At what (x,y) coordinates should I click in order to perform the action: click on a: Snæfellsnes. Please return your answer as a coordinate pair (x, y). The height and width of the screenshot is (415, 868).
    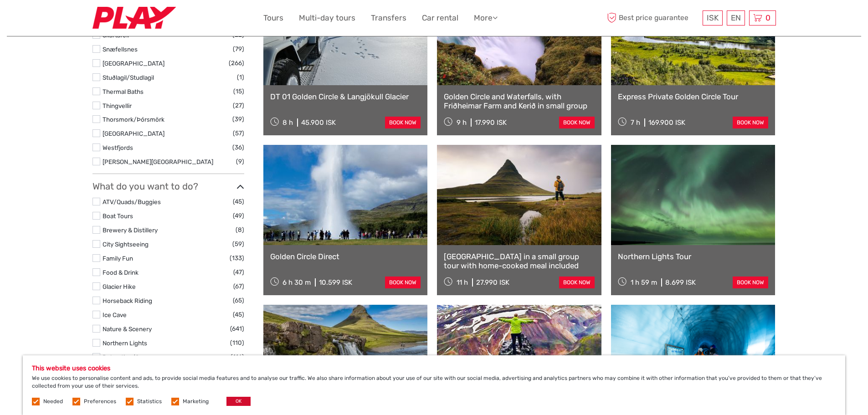
    Looking at the image, I should click on (120, 49).